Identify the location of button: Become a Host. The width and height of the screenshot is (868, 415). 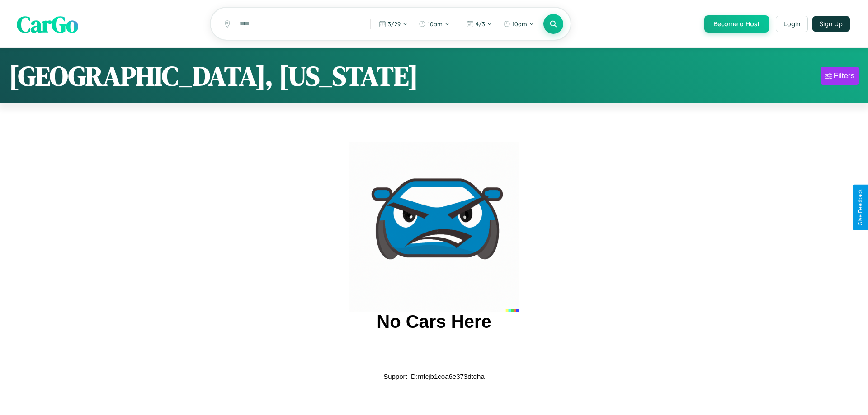
(736, 24).